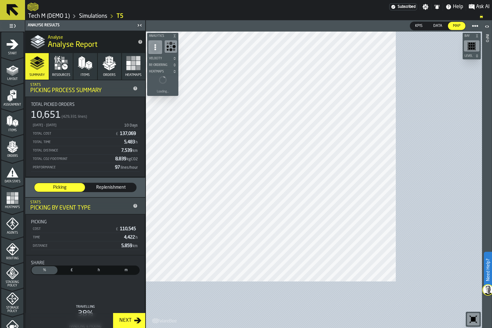  Describe the element at coordinates (160, 65) in the screenshot. I see `span: Re-Ordering` at that location.